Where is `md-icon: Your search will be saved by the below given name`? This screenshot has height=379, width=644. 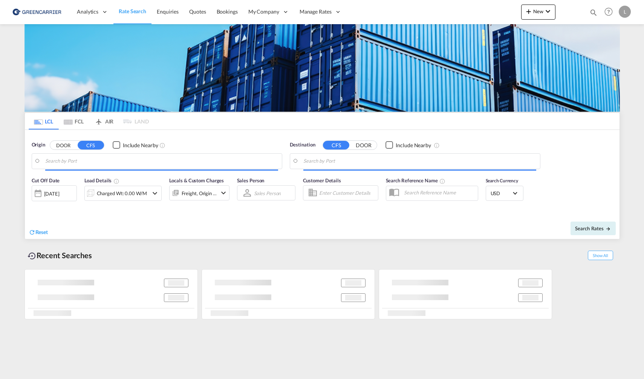 md-icon: Your search will be saved by the below given name is located at coordinates (443, 181).